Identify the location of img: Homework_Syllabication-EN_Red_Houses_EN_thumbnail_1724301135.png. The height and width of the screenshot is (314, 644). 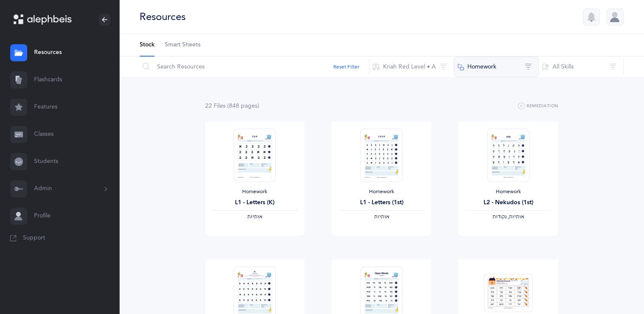
(508, 293).